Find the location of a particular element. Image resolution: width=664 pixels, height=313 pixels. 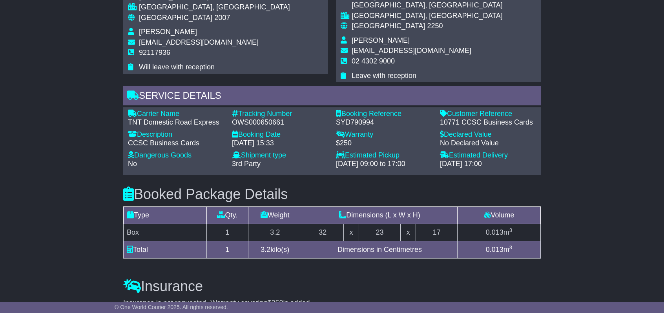

span: $250 is located at coordinates (275, 303).